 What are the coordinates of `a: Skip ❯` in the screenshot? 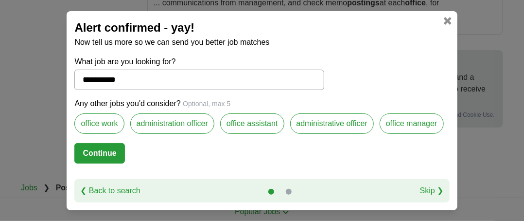 It's located at (431, 190).